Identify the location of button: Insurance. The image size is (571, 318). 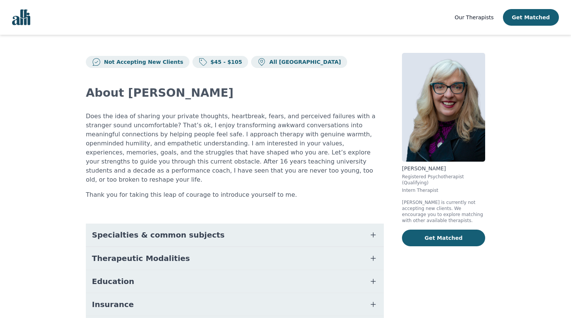
(235, 305).